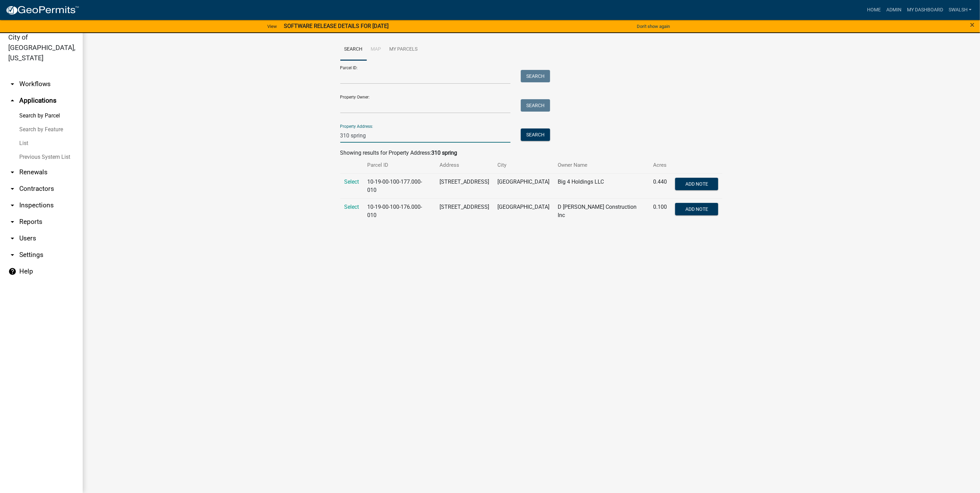 The height and width of the screenshot is (493, 980). What do you see at coordinates (601, 185) in the screenshot?
I see `td: Big 4 Holdings LLC` at bounding box center [601, 185].